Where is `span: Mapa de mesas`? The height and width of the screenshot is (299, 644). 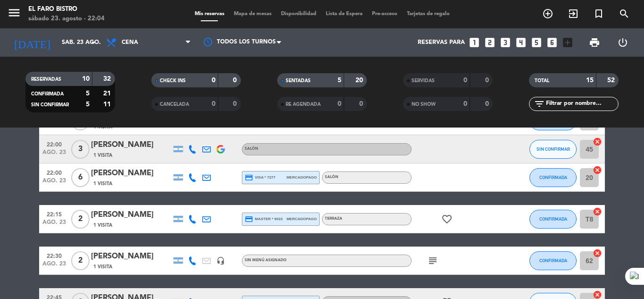 span: Mapa de mesas is located at coordinates (253, 14).